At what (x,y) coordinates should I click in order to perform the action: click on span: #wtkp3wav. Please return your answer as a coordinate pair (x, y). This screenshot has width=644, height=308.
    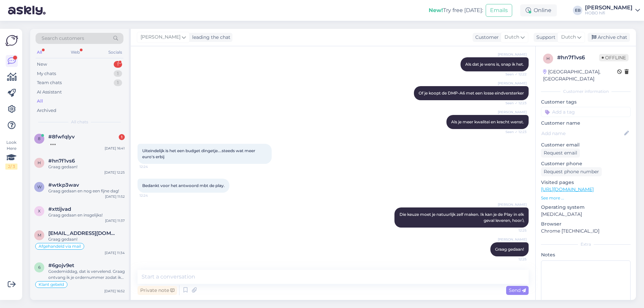
    Looking at the image, I should click on (64, 185).